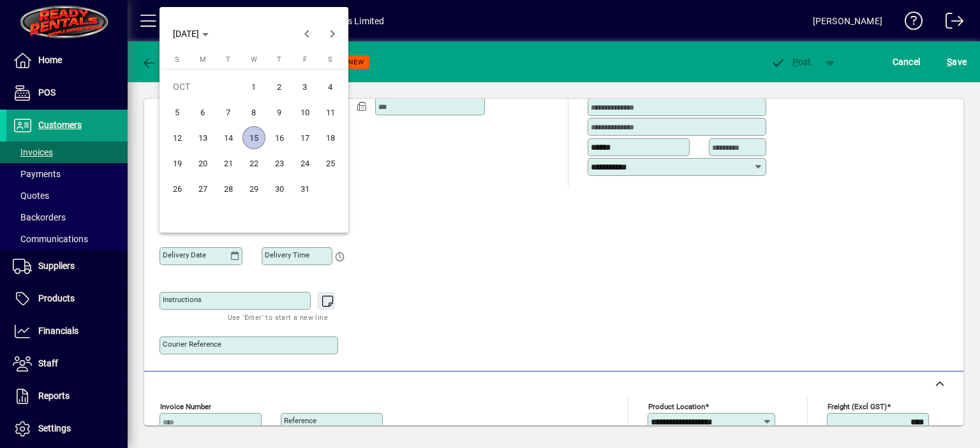  What do you see at coordinates (307, 34) in the screenshot?
I see `button: Previous month` at bounding box center [307, 34].